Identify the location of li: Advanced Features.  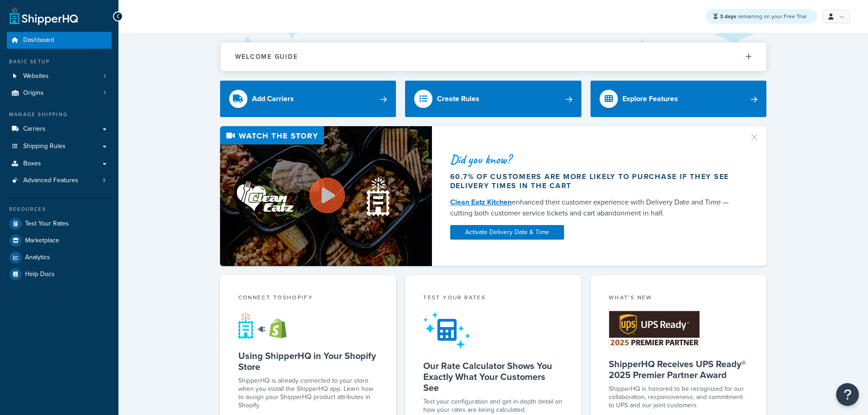
(59, 181).